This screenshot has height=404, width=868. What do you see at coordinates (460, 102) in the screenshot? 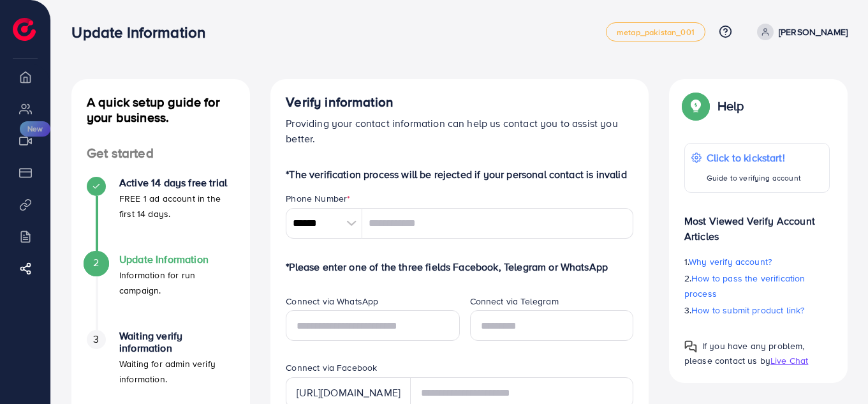
I see `h4: Verify information` at bounding box center [460, 102].